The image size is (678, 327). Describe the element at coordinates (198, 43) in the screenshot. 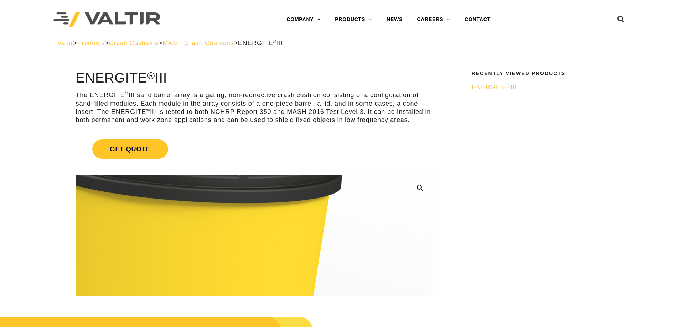

I see `a: MASH Crash Cushions` at that location.